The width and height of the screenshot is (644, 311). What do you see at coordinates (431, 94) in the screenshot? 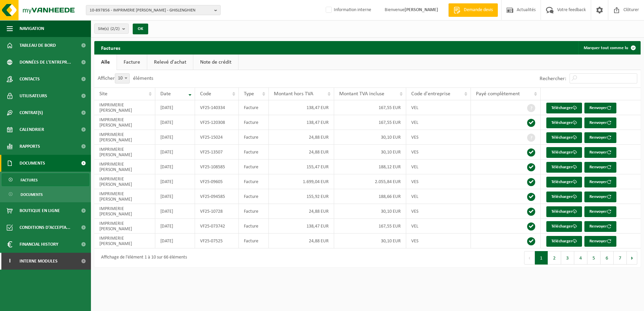
I see `span: Code d'entreprise` at bounding box center [431, 94].